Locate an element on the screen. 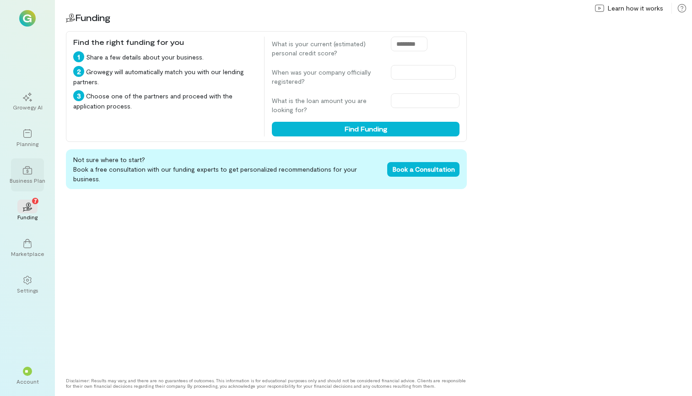 Image resolution: width=692 pixels, height=396 pixels. a: Business Plan is located at coordinates (27, 175).